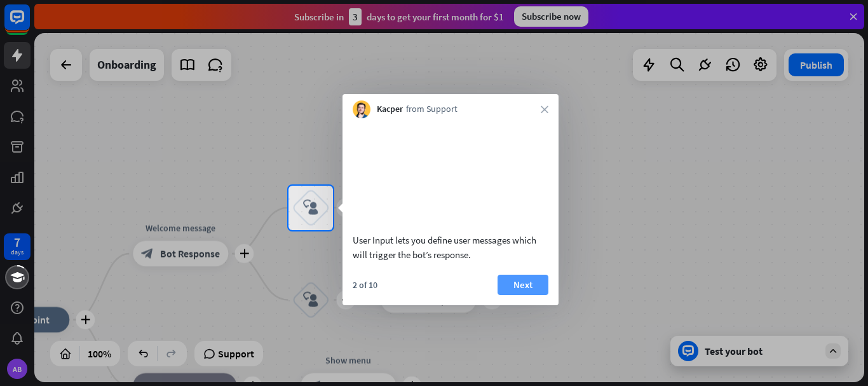 Image resolution: width=868 pixels, height=386 pixels. I want to click on button: Next, so click(523, 284).